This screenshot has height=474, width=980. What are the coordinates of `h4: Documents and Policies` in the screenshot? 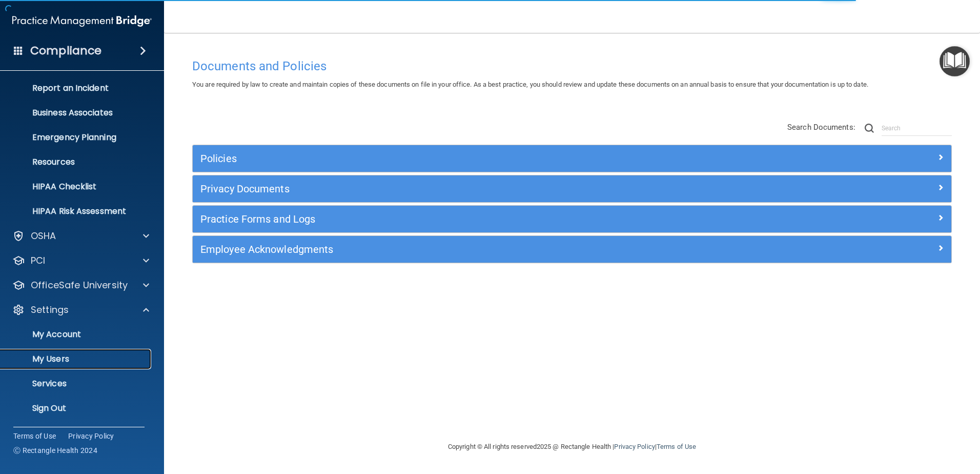 It's located at (572, 66).